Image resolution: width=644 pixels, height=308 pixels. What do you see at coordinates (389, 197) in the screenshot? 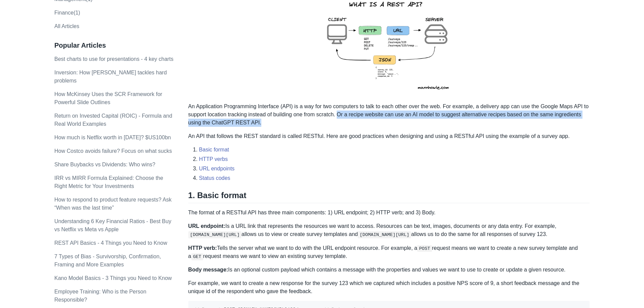
I see `h2: 1. Basic format` at bounding box center [389, 197].